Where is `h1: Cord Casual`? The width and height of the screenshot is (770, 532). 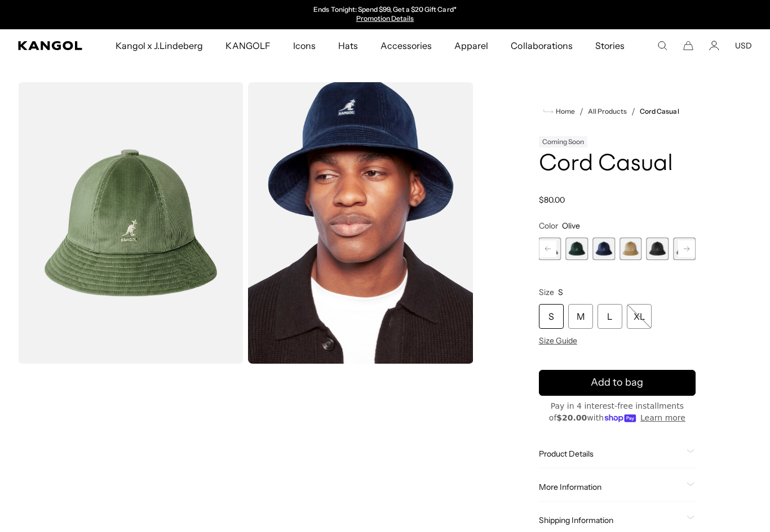 h1: Cord Casual is located at coordinates (617, 164).